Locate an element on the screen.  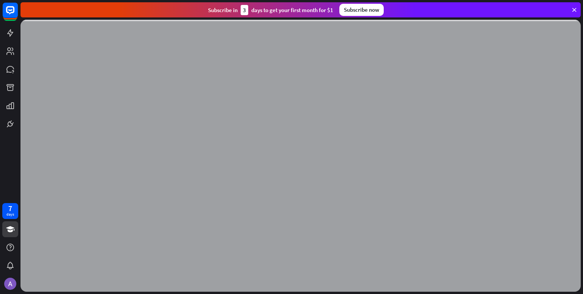
div: days is located at coordinates (10, 215).